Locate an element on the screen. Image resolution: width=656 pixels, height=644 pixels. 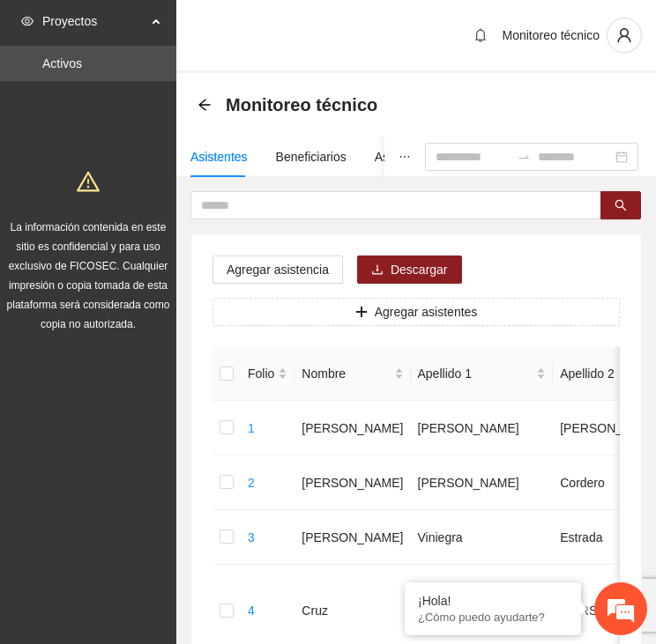
td: Viniegra is located at coordinates (482, 538).